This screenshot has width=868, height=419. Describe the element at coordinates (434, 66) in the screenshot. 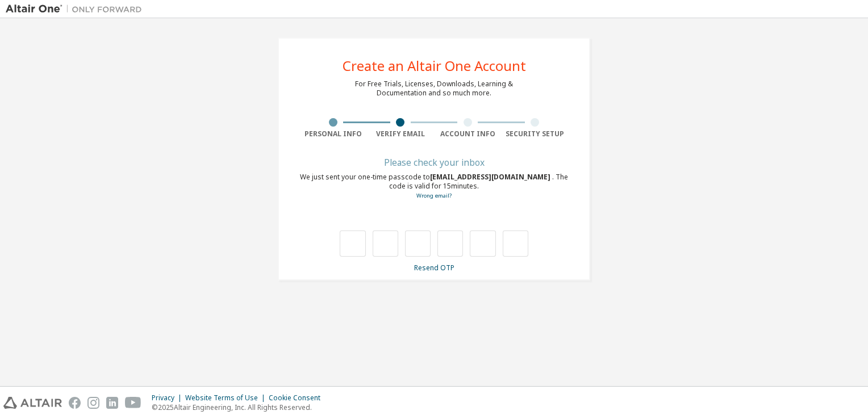

I see `div: Create an Altair One Account` at that location.